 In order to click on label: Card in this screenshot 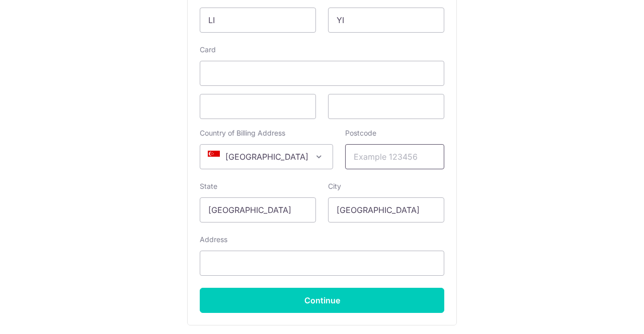, I will do `click(208, 50)`.